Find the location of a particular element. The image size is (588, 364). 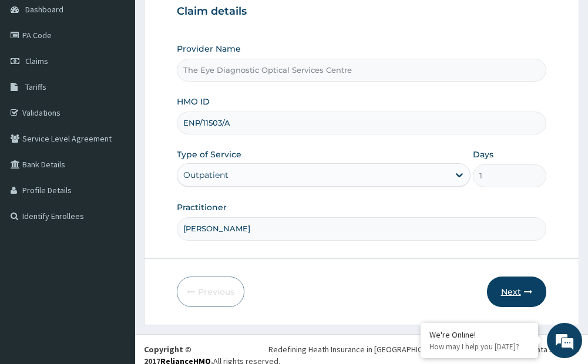

button: Next is located at coordinates (517, 292).